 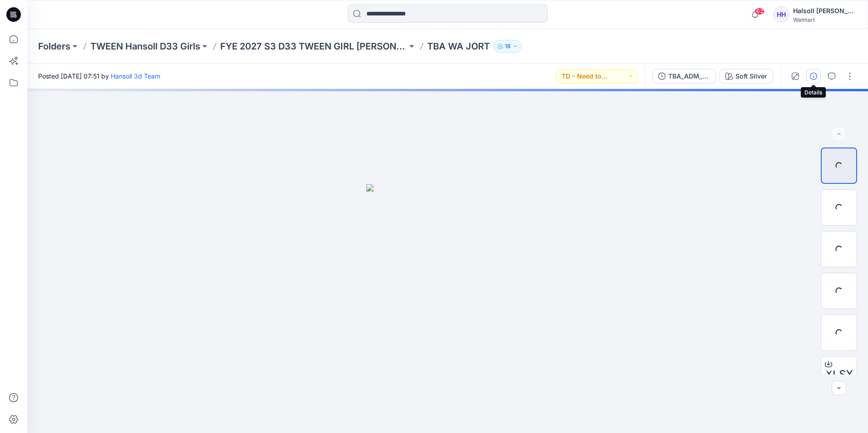 What do you see at coordinates (813, 76) in the screenshot?
I see `button: Details` at bounding box center [813, 76].